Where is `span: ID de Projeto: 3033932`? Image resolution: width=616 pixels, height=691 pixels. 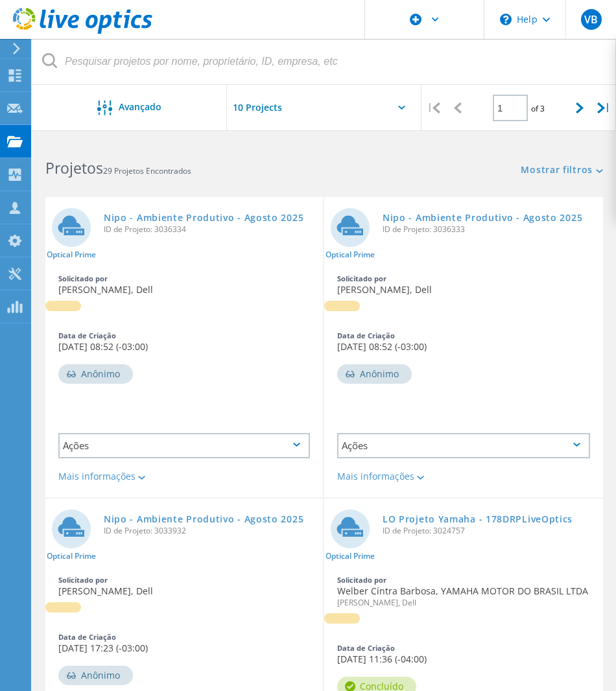 span: ID de Projeto: 3033932 is located at coordinates (210, 531).